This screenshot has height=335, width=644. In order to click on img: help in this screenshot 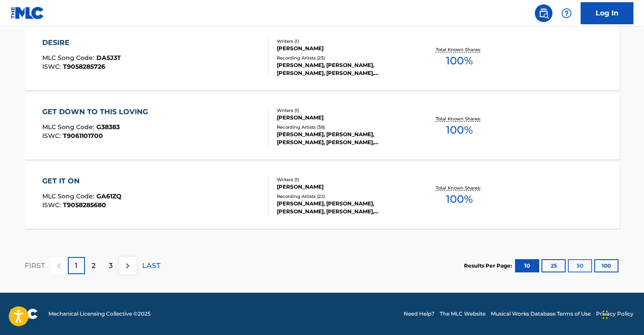, I will do `click(566, 13)`.